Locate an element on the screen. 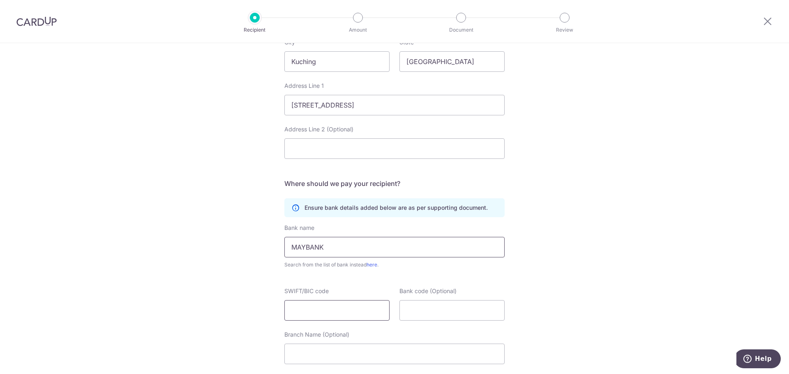  p: Ensure bank details added below are as per supporting document. is located at coordinates (396, 208).